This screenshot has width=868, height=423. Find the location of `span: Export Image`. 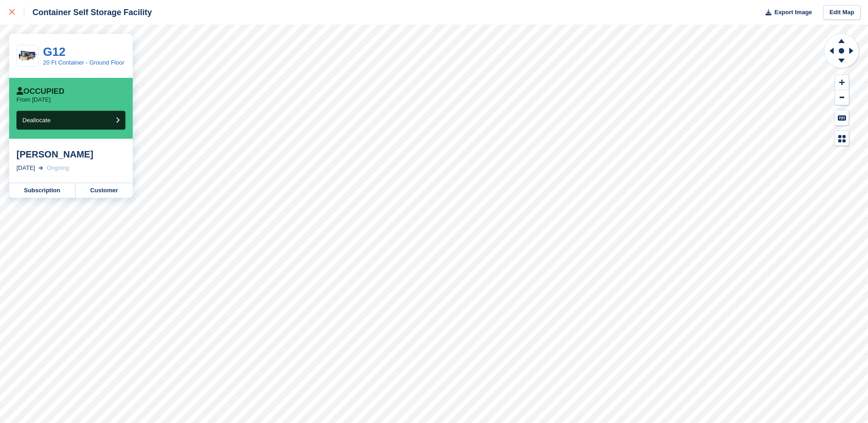

span: Export Image is located at coordinates (793, 12).